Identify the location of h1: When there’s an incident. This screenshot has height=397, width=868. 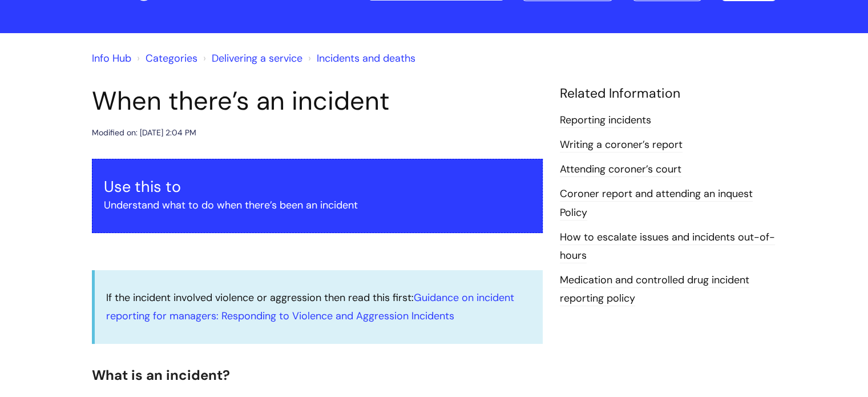
(317, 101).